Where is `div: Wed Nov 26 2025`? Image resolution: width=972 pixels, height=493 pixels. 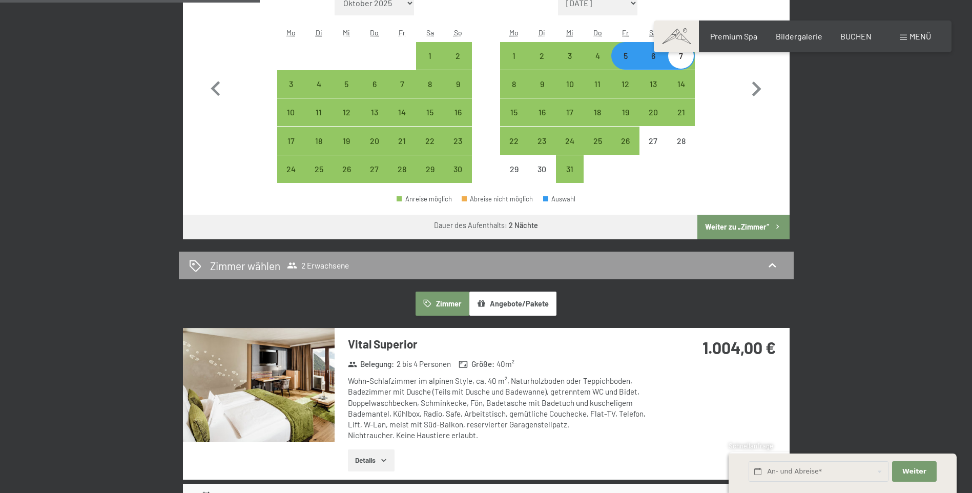 div: Wed Nov 26 2025 is located at coordinates (347, 169).